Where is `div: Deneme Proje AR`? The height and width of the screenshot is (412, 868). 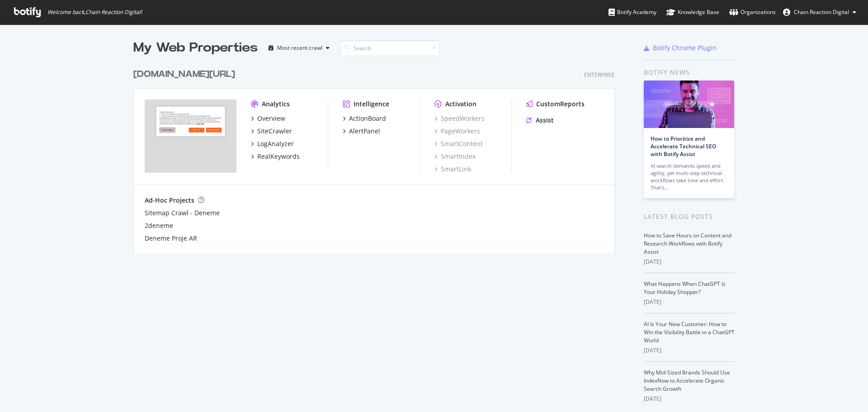 div: Deneme Proje AR is located at coordinates (170, 238).